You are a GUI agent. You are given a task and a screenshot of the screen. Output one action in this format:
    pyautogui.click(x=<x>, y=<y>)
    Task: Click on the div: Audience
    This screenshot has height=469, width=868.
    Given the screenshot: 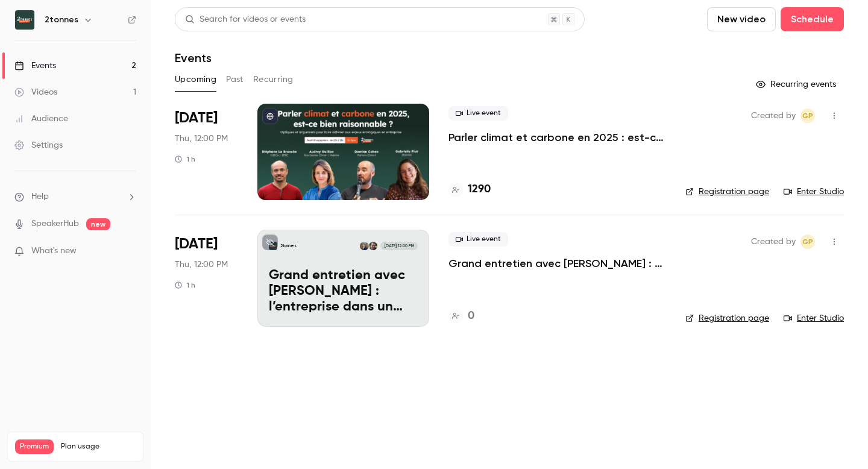 What is the action you would take?
    pyautogui.click(x=41, y=119)
    